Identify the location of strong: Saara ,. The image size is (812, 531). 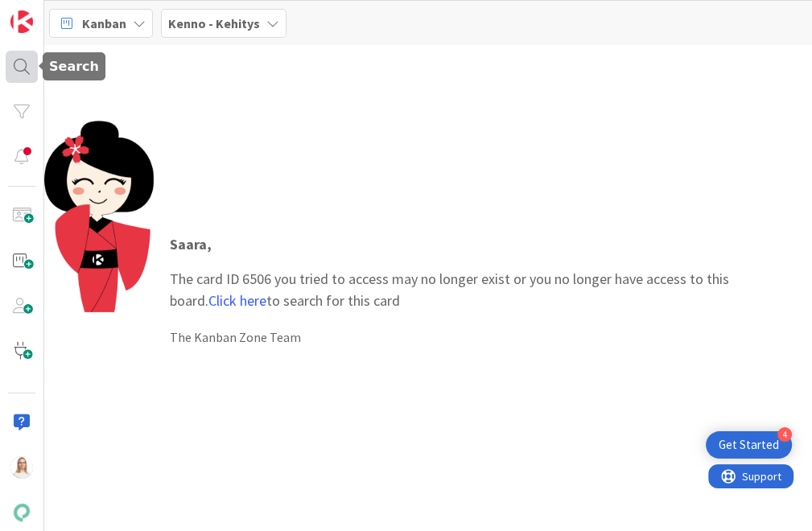
(191, 244).